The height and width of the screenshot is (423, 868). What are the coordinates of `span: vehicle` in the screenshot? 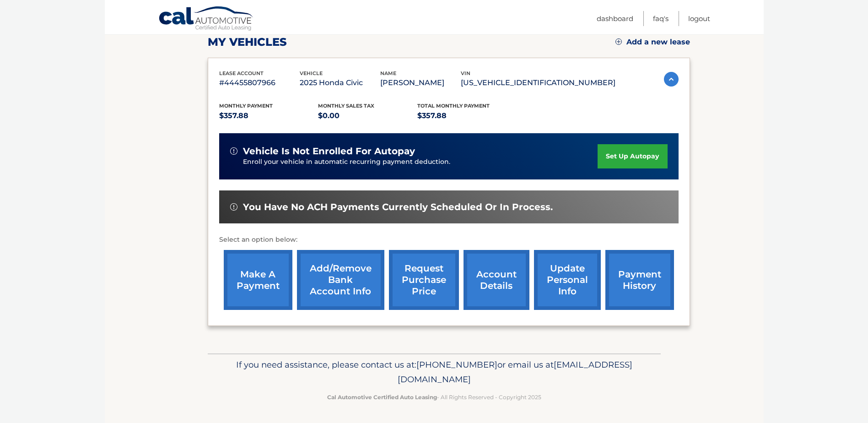 It's located at (311, 73).